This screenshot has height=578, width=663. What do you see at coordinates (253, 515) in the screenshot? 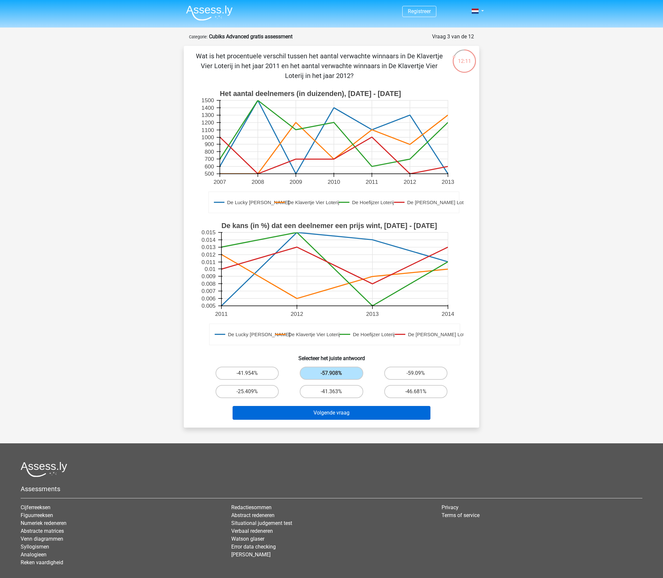
I see `a: Abstract redeneren` at bounding box center [253, 515].